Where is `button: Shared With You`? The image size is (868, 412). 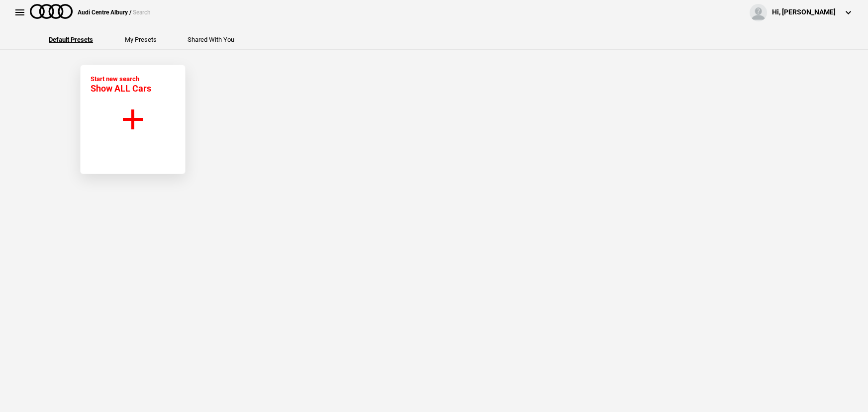 button: Shared With You is located at coordinates (211, 39).